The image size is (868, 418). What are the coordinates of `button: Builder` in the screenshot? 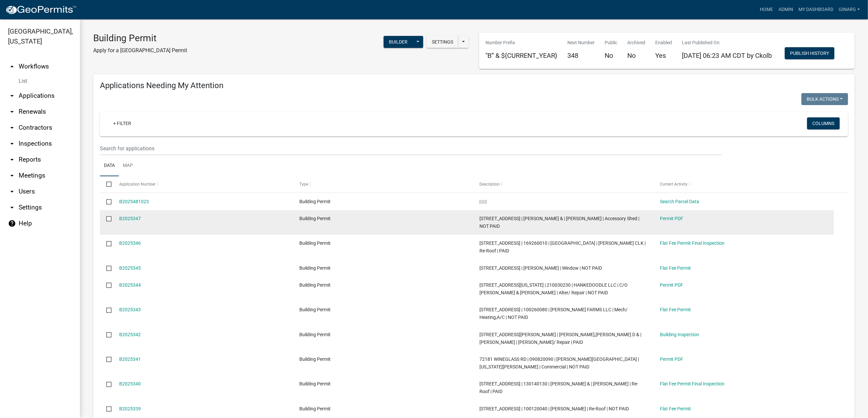 It's located at (398, 42).